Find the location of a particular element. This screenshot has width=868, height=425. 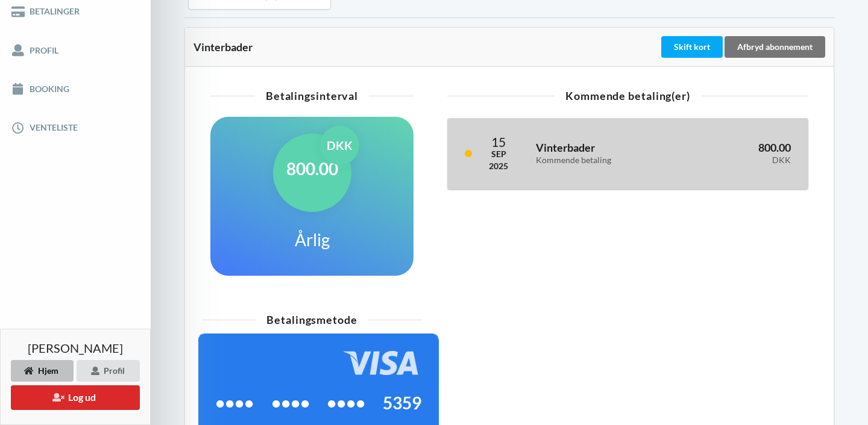

div: Betalingsinterval is located at coordinates (312, 95).